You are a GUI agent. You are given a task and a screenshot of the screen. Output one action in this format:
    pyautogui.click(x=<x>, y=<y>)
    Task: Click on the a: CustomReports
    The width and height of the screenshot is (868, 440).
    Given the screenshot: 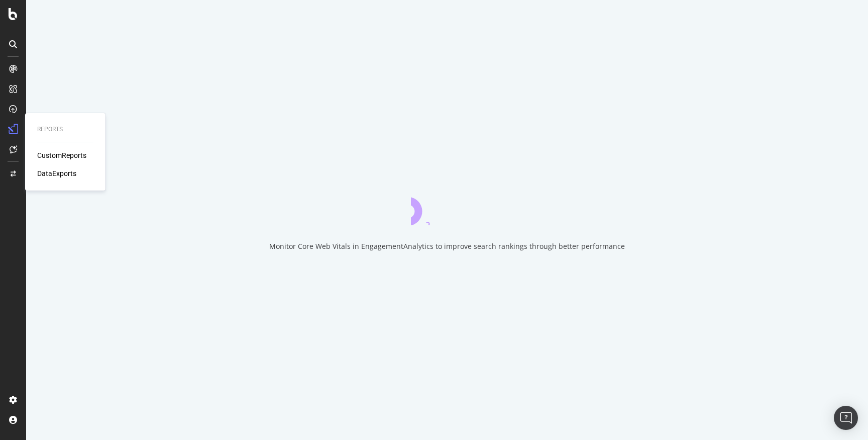 What is the action you would take?
    pyautogui.click(x=62, y=155)
    